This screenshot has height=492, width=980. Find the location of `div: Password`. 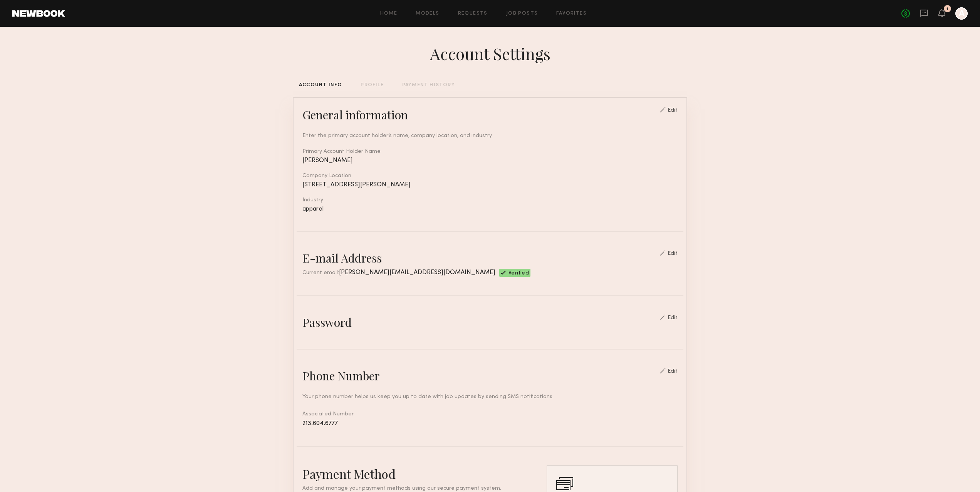

div: Password is located at coordinates (327, 322).